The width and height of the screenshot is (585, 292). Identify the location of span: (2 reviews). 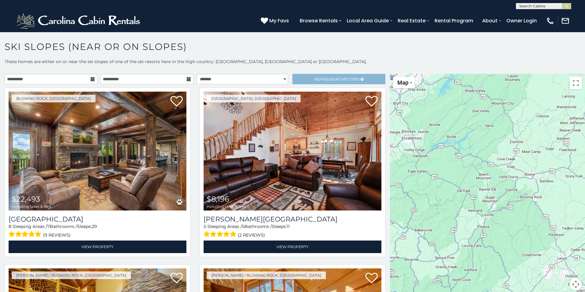
(251, 235).